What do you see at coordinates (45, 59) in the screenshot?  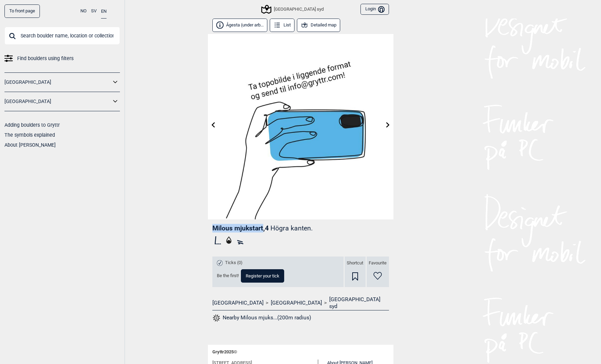 I see `span: Find boulders using filters` at bounding box center [45, 59].